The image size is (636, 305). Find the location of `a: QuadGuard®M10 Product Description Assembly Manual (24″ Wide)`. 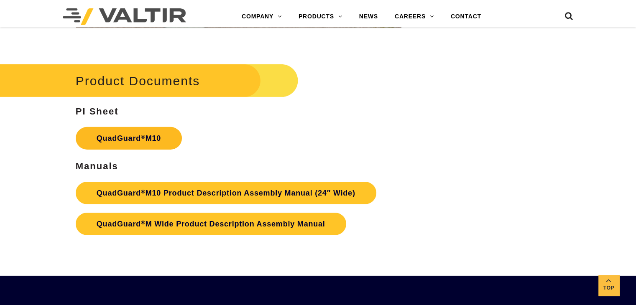

a: QuadGuard®M10 Product Description Assembly Manual (24″ Wide) is located at coordinates (226, 193).